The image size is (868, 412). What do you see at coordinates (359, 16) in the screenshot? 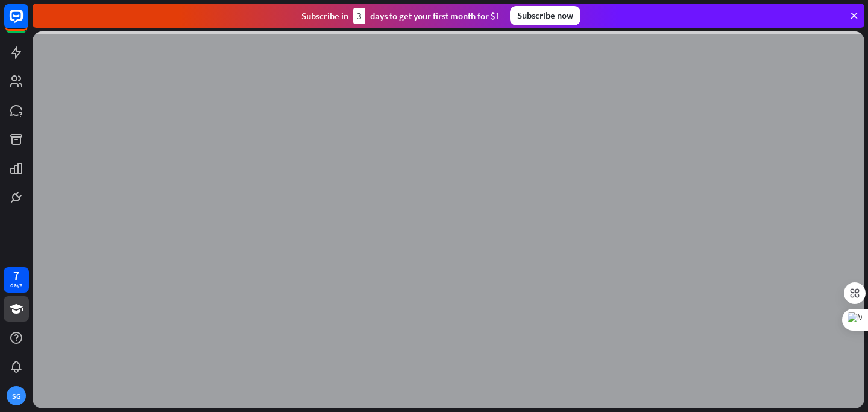
I see `div: 3` at bounding box center [359, 16].